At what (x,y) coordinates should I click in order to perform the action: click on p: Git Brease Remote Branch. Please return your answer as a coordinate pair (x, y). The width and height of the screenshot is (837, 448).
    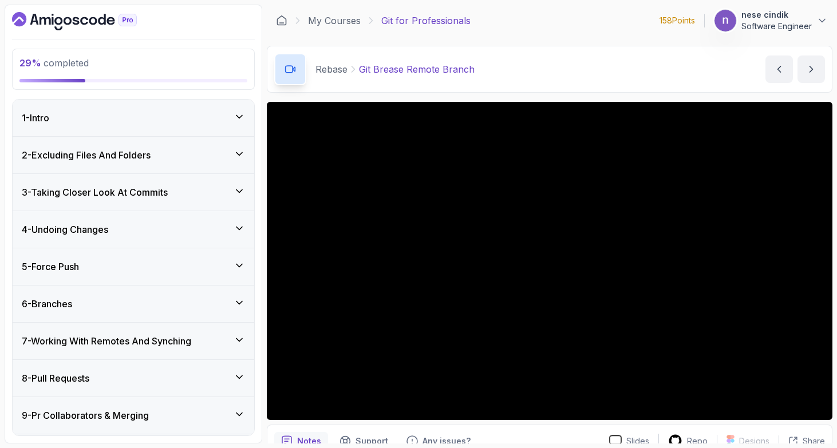
    Looking at the image, I should click on (417, 69).